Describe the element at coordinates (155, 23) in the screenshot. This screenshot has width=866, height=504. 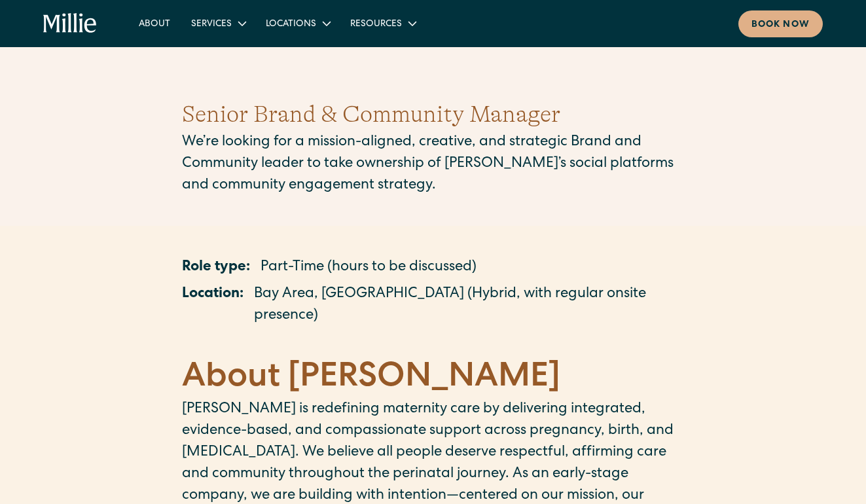
I see `a: About` at that location.